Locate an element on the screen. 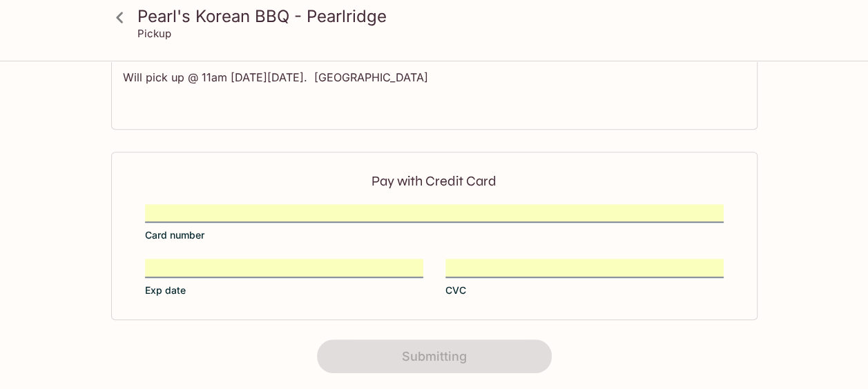 The height and width of the screenshot is (389, 868). p: Pay with Credit Card is located at coordinates (434, 181).